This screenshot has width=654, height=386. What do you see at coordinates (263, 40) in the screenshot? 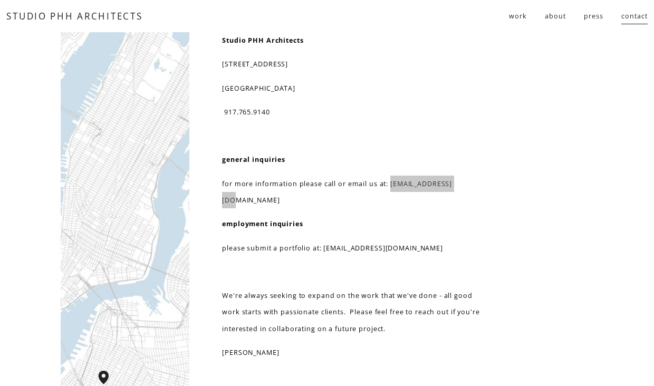
I see `strong: Studio PHH Architects` at bounding box center [263, 40].